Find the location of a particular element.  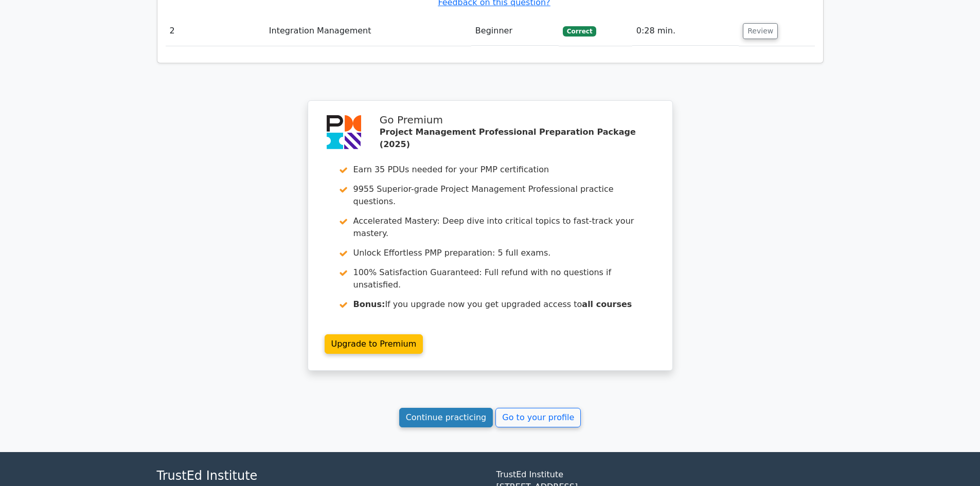

td: Integration Management is located at coordinates (368, 31).